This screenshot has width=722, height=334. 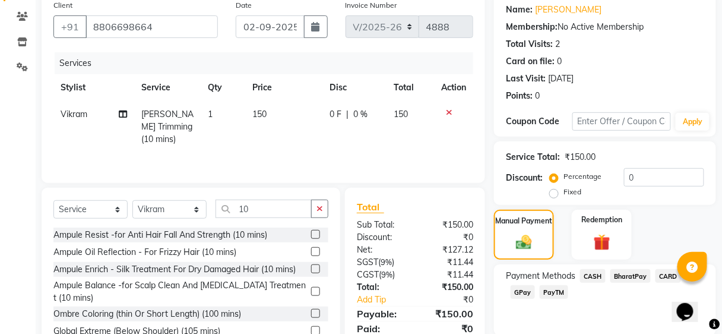 I want to click on span: GPay, so click(x=522, y=292).